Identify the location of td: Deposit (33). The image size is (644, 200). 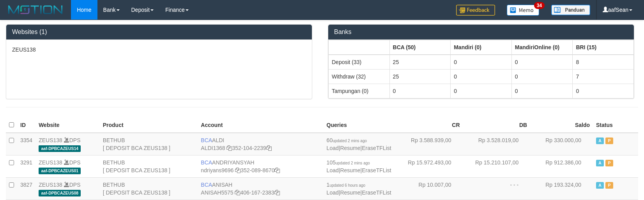
(359, 62).